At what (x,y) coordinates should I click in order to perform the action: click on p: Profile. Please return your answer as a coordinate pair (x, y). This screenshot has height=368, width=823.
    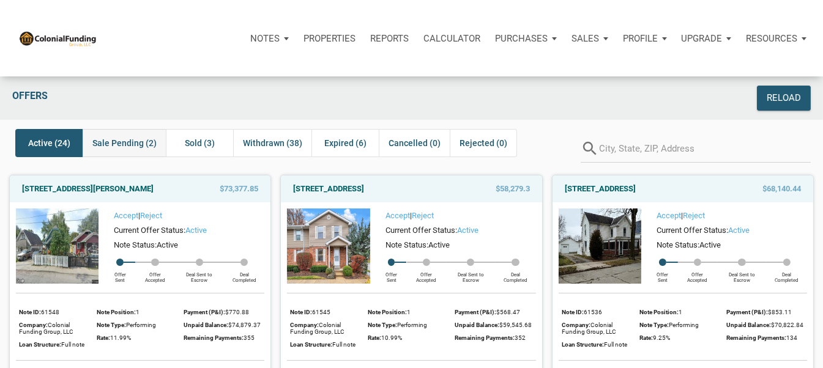
    Looking at the image, I should click on (640, 39).